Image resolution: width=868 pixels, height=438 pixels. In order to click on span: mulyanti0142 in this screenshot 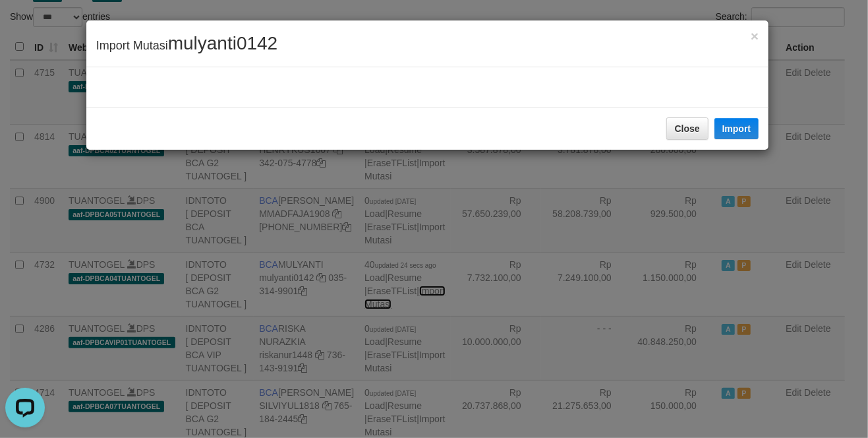, I will do `click(222, 43)`.